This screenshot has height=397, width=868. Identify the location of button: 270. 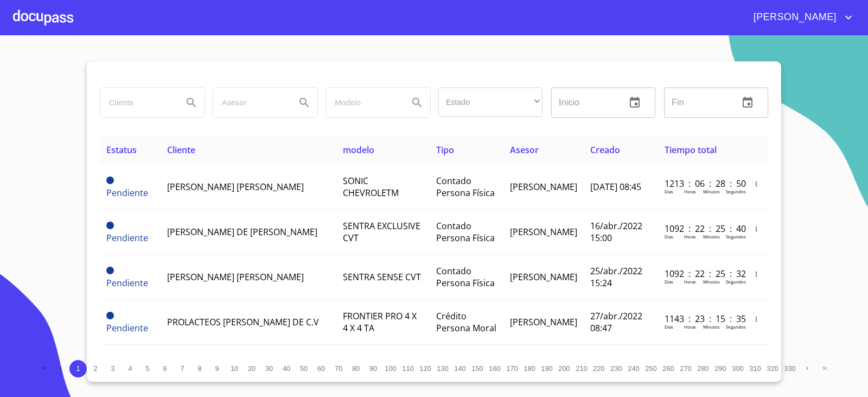
(685, 369).